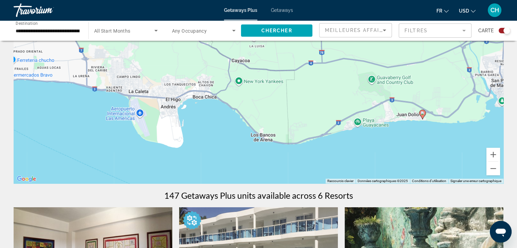  Describe the element at coordinates (476, 181) in the screenshot. I see `a: Signaler une erreur cartographique` at that location.